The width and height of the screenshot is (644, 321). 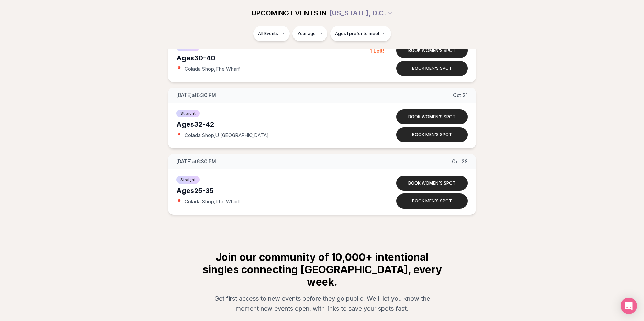 I want to click on button: Ages I prefer to meet, so click(x=361, y=34).